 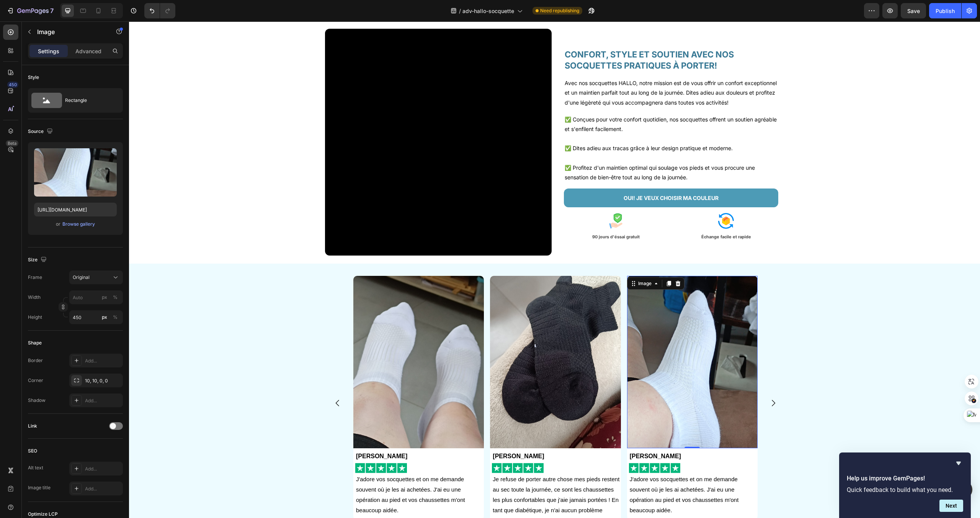 What do you see at coordinates (49, 51) in the screenshot?
I see `p: Settings` at bounding box center [49, 51].